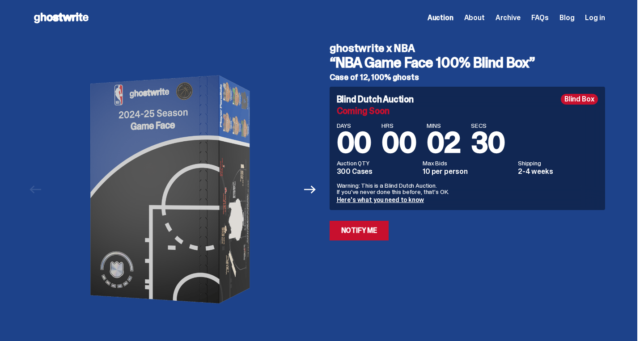  Describe the element at coordinates (377, 171) in the screenshot. I see `dd: 300 Cases` at that location.